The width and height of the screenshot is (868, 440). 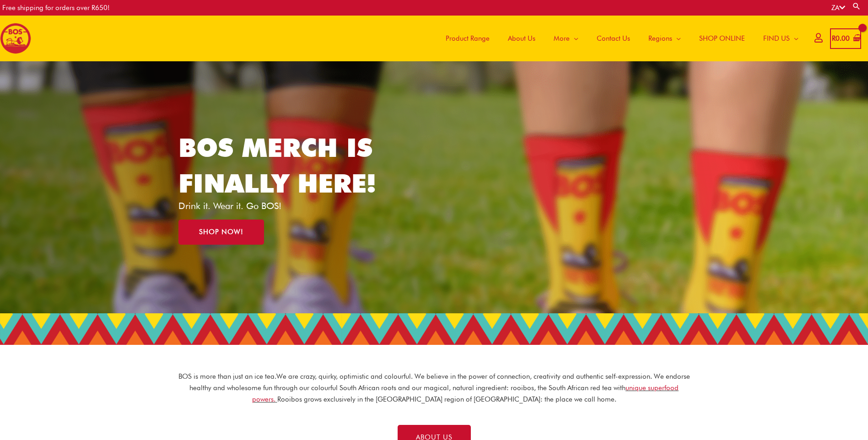 What do you see at coordinates (613, 38) in the screenshot?
I see `a: Contact Us` at bounding box center [613, 38].